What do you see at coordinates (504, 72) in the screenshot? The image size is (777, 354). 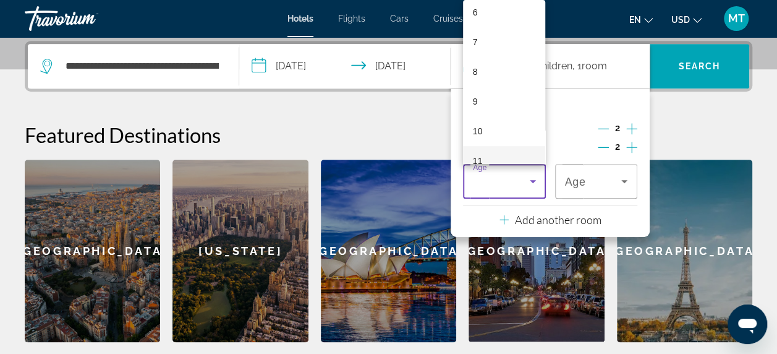 I see `mat-option: 8 years old` at bounding box center [504, 72].